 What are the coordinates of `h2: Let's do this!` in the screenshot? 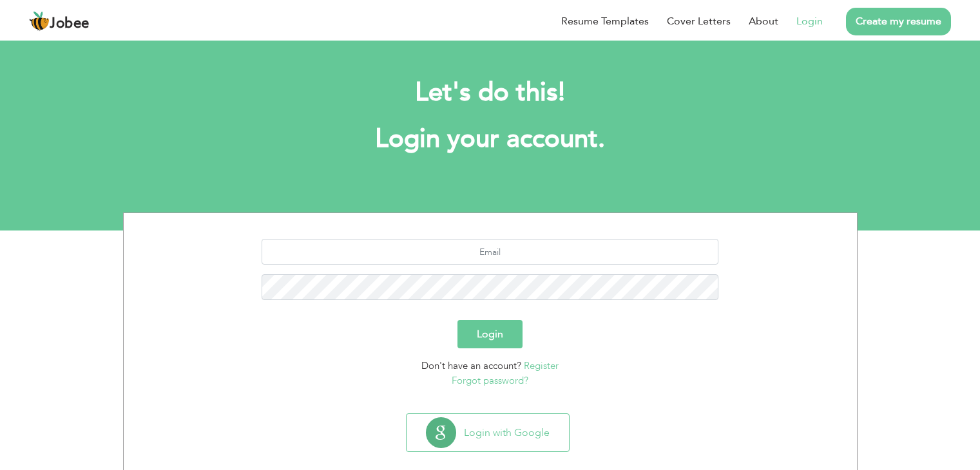 It's located at (490, 93).